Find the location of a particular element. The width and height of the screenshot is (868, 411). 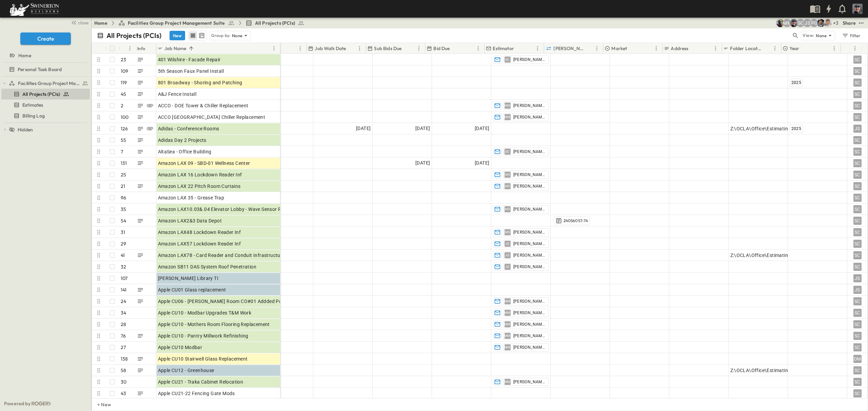

span: Apple CU10 - Modbar Upgrades T&M Work is located at coordinates (205, 313).